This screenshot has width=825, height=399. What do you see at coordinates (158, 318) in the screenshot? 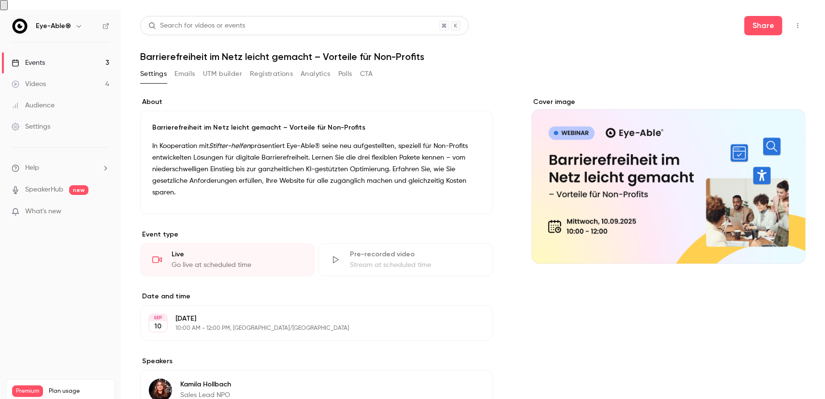
I see `div: SEP` at bounding box center [158, 318].